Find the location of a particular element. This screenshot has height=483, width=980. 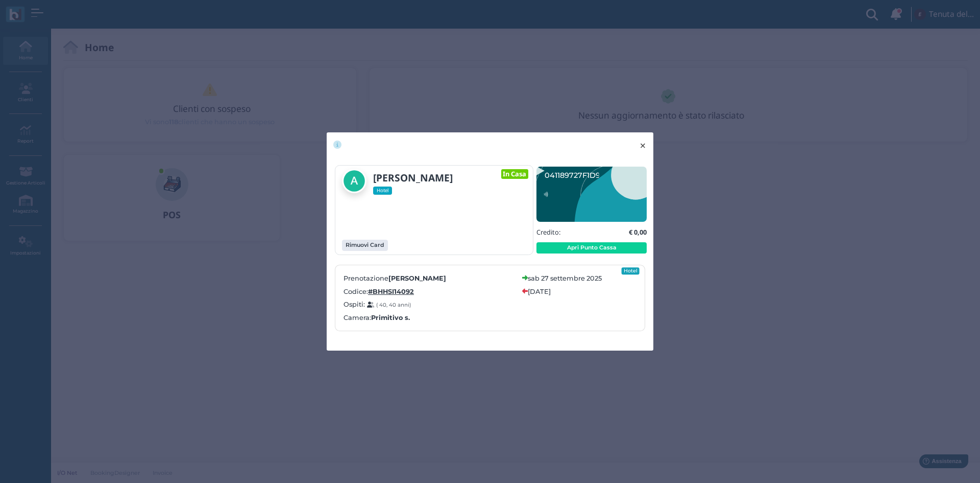

div: Hotel is located at coordinates (631, 271).